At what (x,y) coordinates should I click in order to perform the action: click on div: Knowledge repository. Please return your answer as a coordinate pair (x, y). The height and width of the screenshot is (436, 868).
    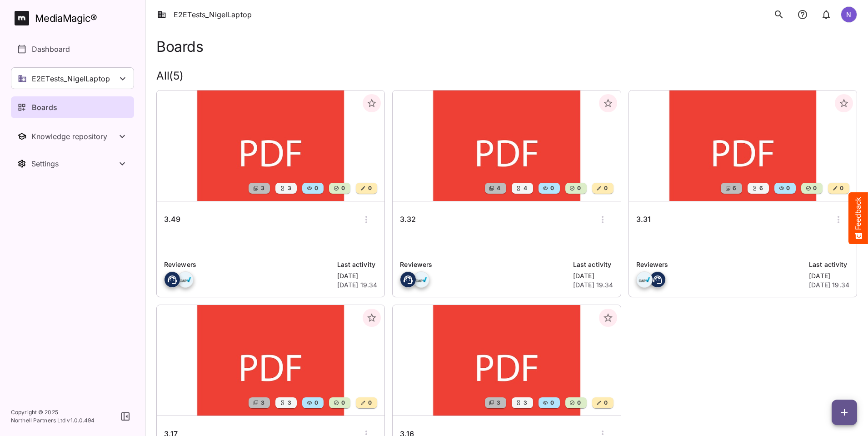
    Looking at the image, I should click on (75, 136).